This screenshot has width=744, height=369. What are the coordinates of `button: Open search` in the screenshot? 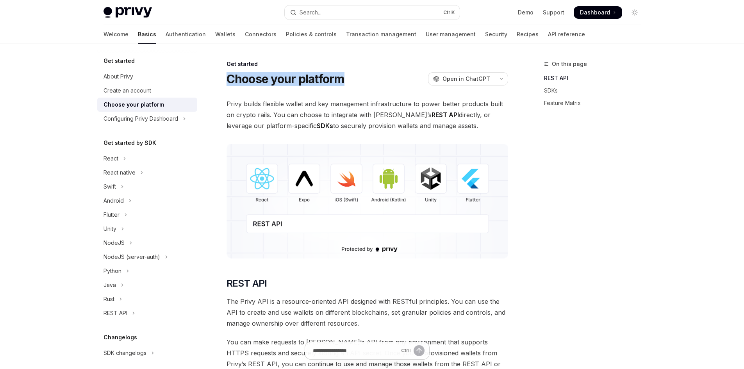 It's located at (372, 12).